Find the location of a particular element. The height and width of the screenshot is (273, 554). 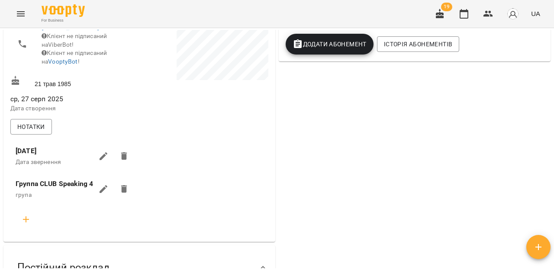

span: Клієнт не підписаний на ViberBot! is located at coordinates (74, 40).